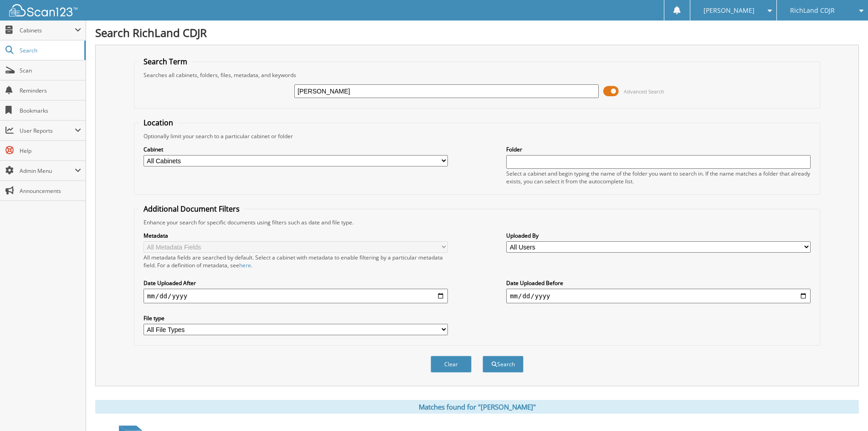 The width and height of the screenshot is (868, 431). I want to click on span: Search, so click(49, 50).